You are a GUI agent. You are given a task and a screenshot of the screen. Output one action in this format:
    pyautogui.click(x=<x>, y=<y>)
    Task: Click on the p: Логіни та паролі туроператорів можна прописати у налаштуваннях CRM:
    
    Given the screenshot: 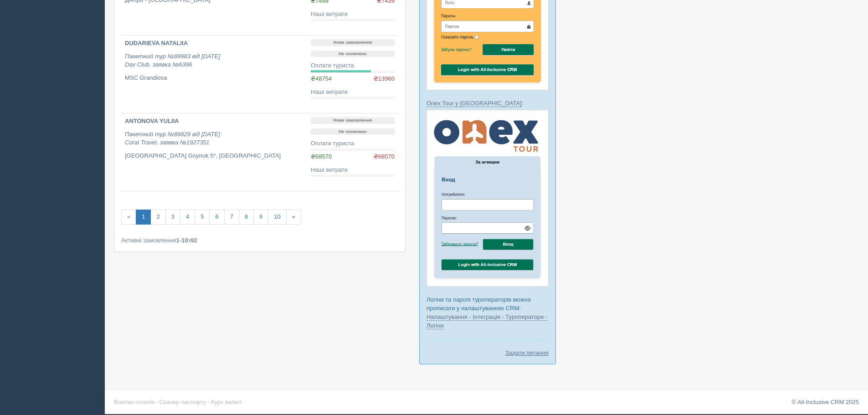 What is the action you would take?
    pyautogui.click(x=488, y=313)
    